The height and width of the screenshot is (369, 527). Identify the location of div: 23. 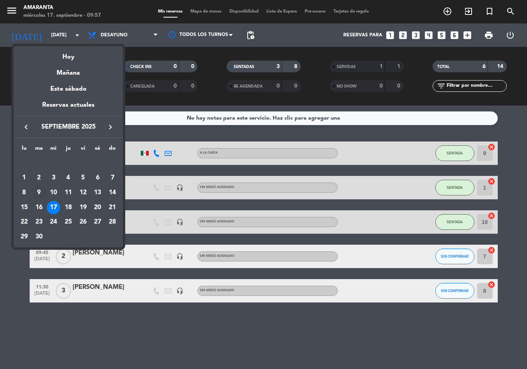
(39, 222).